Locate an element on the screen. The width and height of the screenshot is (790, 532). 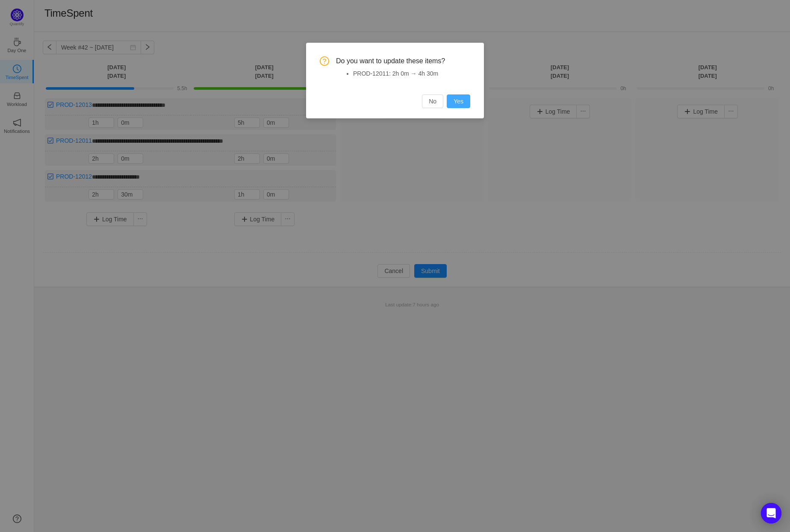
button: No is located at coordinates (433, 102).